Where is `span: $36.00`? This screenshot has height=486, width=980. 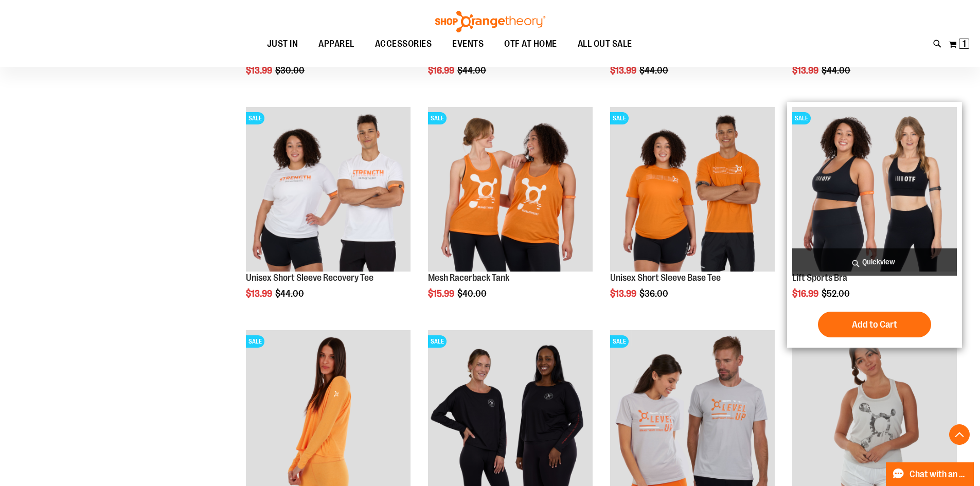
span: $36.00 is located at coordinates (654, 293).